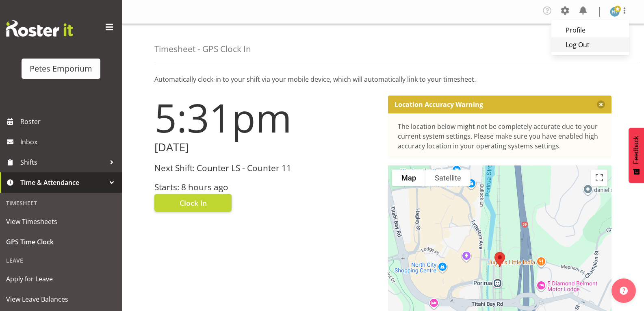 This screenshot has height=311, width=644. Describe the element at coordinates (63, 183) in the screenshot. I see `span: Time & Attendance` at that location.